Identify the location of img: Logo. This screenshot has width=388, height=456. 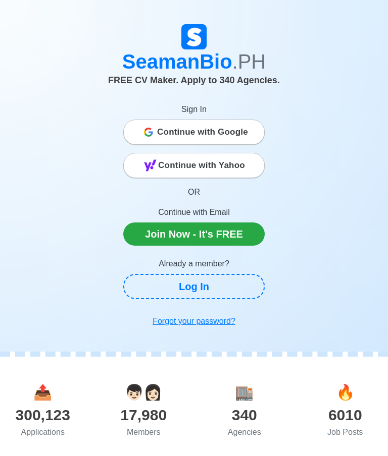
(194, 37).